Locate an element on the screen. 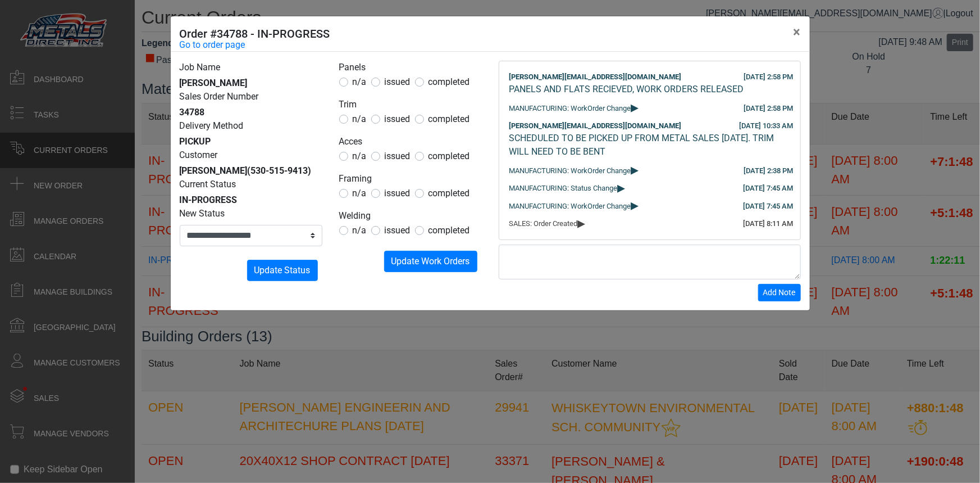  button: Update Status is located at coordinates (282, 270).